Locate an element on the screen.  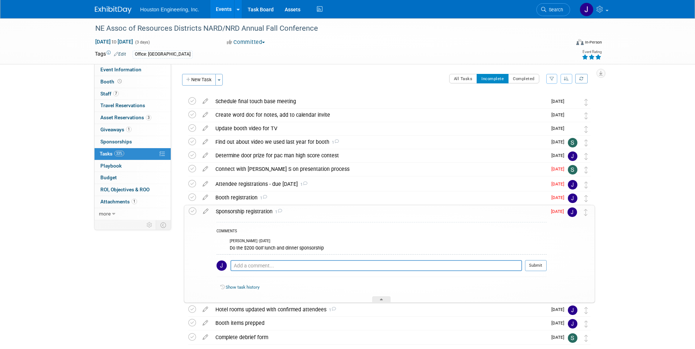
button: Incomplete is located at coordinates (492, 79).